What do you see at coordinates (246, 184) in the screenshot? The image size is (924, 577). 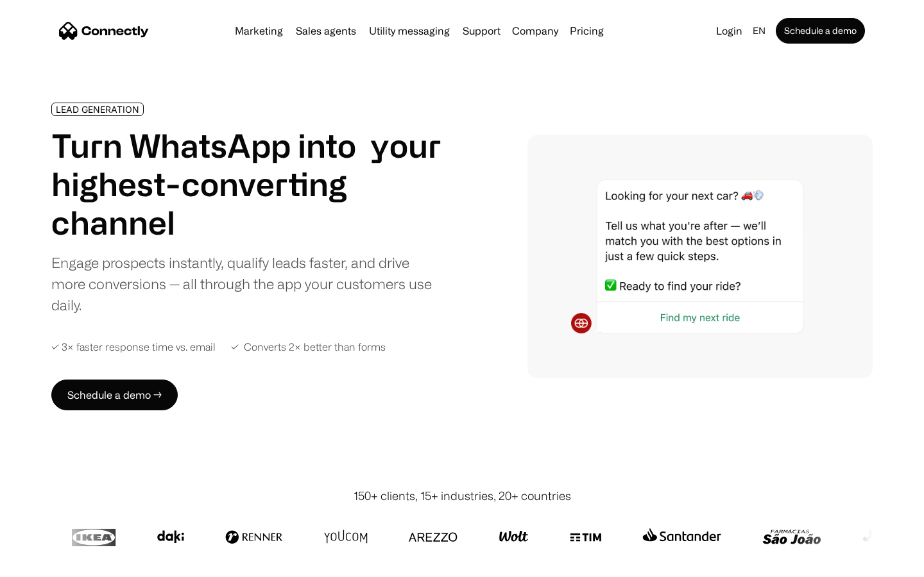 I see `h1: Turn WhatsApp into your highest-converting channel` at bounding box center [246, 184].